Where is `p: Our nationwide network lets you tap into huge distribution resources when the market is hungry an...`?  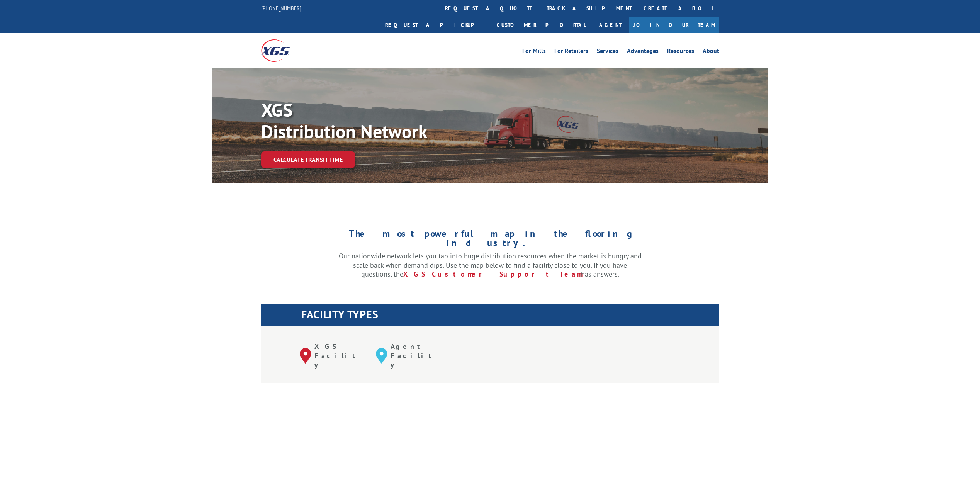 p: Our nationwide network lets you tap into huge distribution resources when the market is hungry an... is located at coordinates (490, 265).